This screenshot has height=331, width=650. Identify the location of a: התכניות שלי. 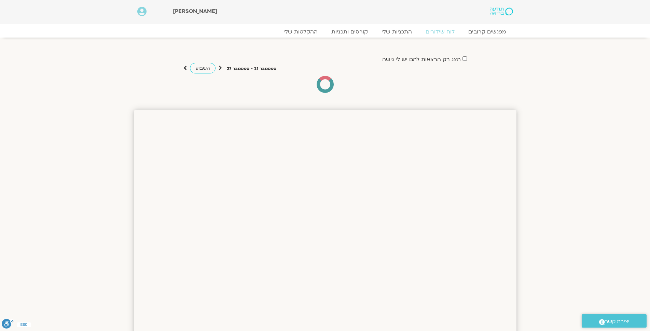
(396, 32).